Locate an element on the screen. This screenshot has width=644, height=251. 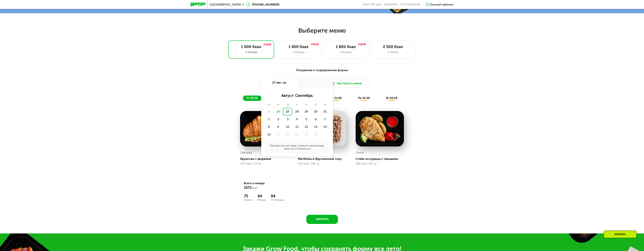
button: Заказать is located at coordinates (322, 220).